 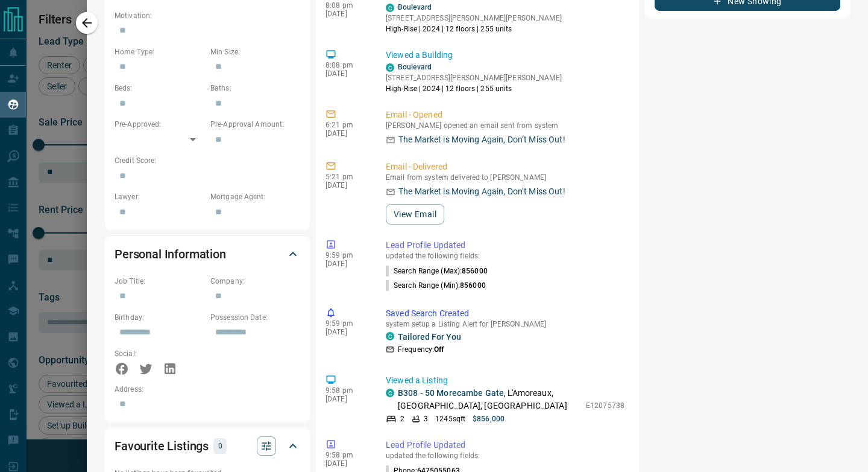 I want to click on strong: Off, so click(x=439, y=349).